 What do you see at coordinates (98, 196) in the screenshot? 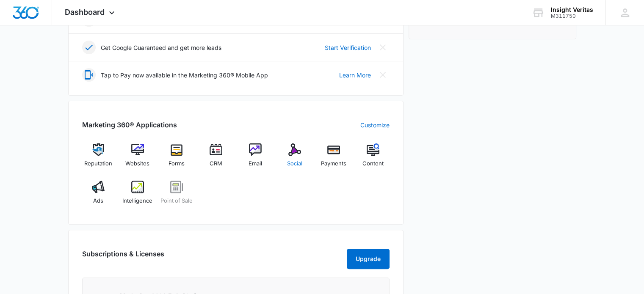
I see `a: Ads` at bounding box center [98, 196].